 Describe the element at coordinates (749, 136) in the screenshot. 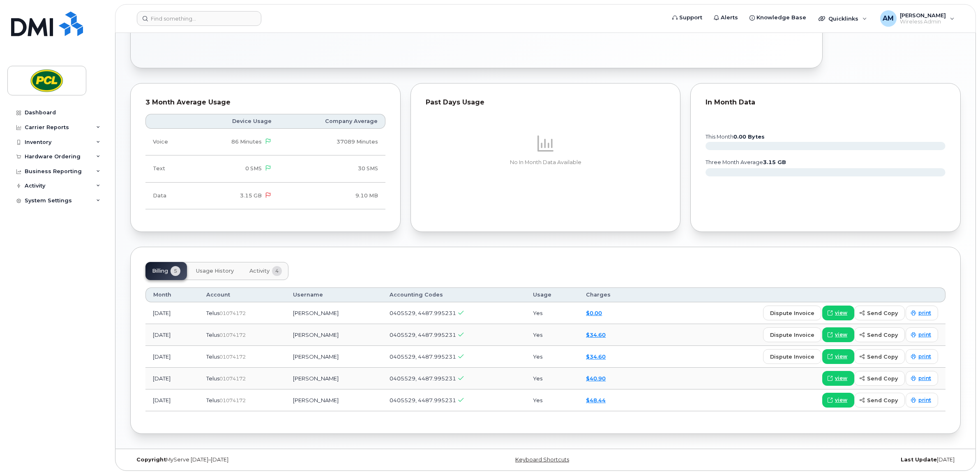

I see `tspan: 0.00 Bytes` at that location.